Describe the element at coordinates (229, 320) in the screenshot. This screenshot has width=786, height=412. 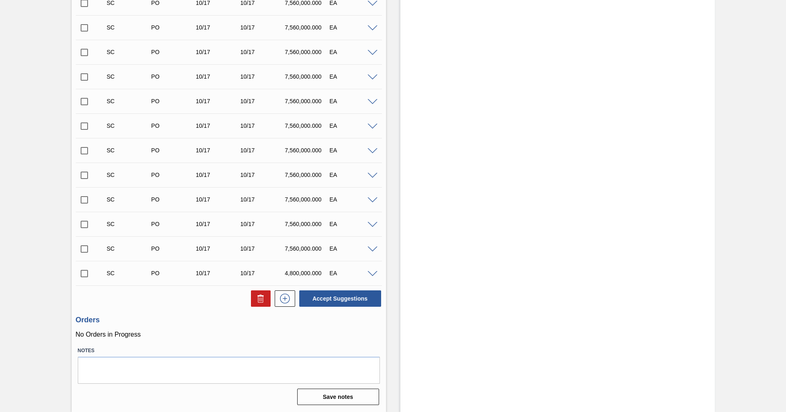
I see `h3: Orders` at that location.